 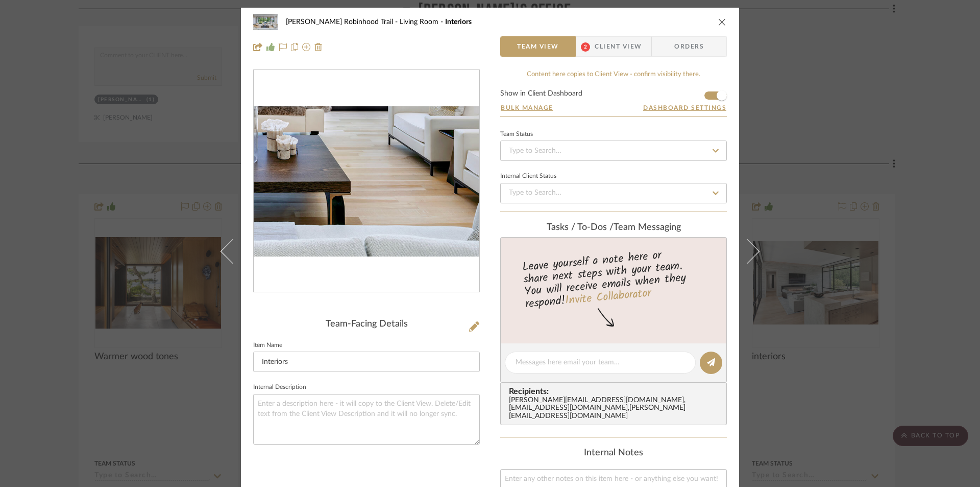 I want to click on img: 059316fd-c2a2-4ab6-87bd-87f577c668d3_436x436.jpg, so click(x=367, y=181).